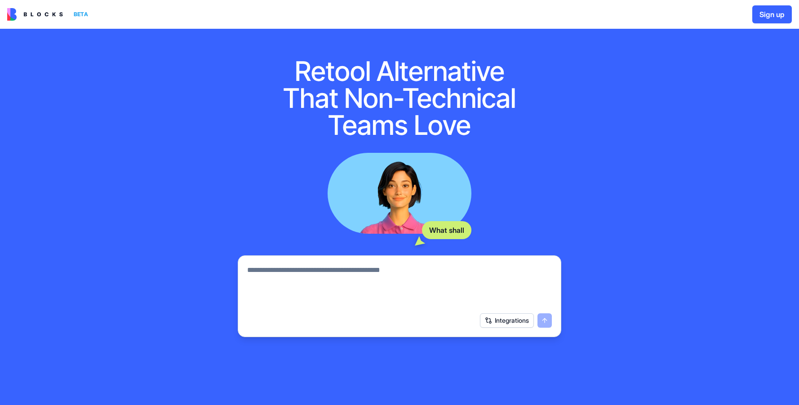 The image size is (799, 405). What do you see at coordinates (507, 320) in the screenshot?
I see `button: Integrations` at bounding box center [507, 320].